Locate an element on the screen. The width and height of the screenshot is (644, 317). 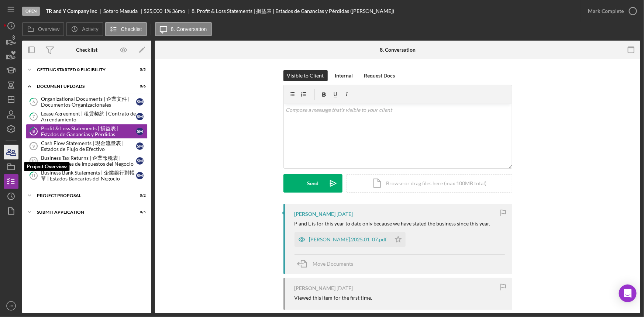
label: Checklist is located at coordinates (131, 29).